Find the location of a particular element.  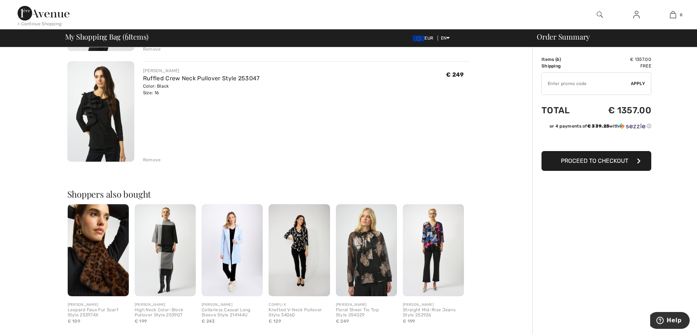

span: Proceed to Checkout is located at coordinates (595, 160).